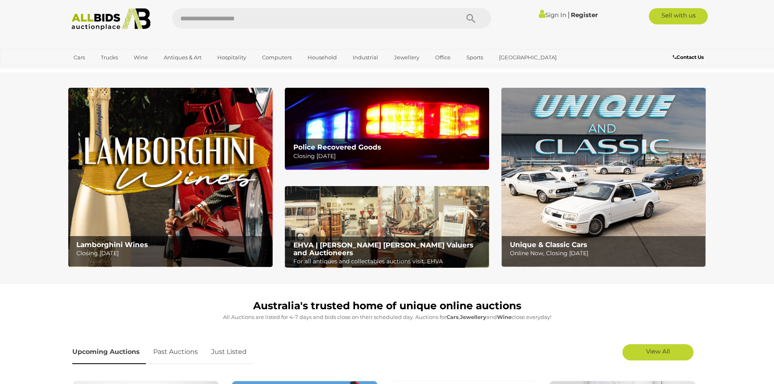  I want to click on b: Police Recovered Goods, so click(337, 147).